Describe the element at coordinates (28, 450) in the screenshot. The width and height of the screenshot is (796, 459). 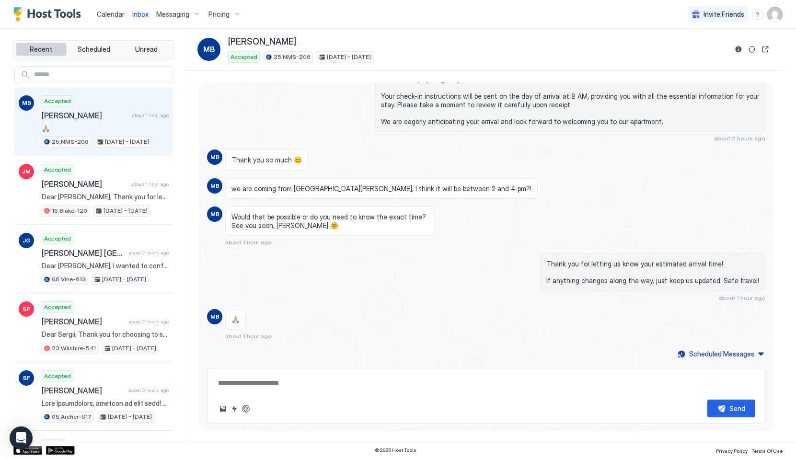
I see `a: App Store` at that location.